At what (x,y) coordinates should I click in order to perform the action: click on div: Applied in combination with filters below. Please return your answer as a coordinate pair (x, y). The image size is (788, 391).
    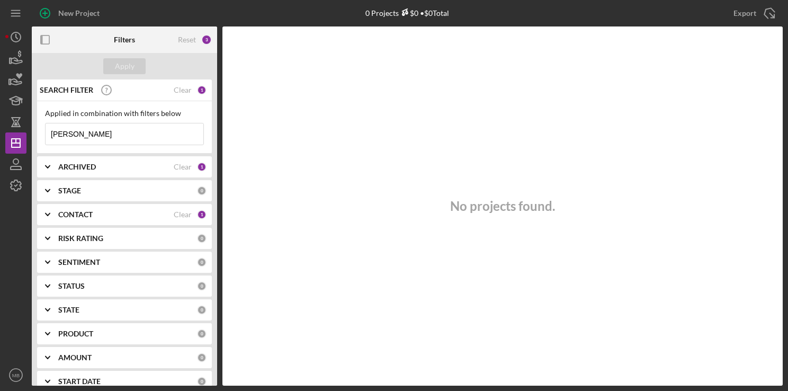
    Looking at the image, I should click on (124, 113).